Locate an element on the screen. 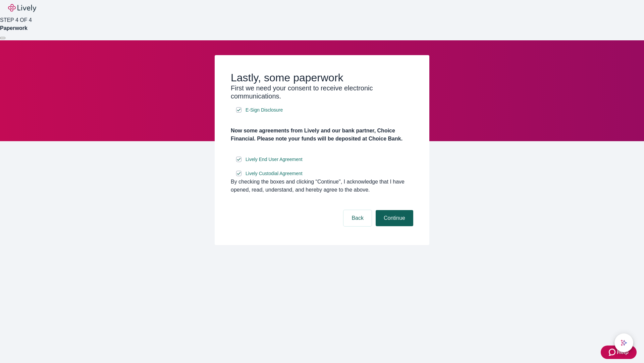 The height and width of the screenshot is (363, 644). button: Zendesk support iconHelp is located at coordinates (619, 352).